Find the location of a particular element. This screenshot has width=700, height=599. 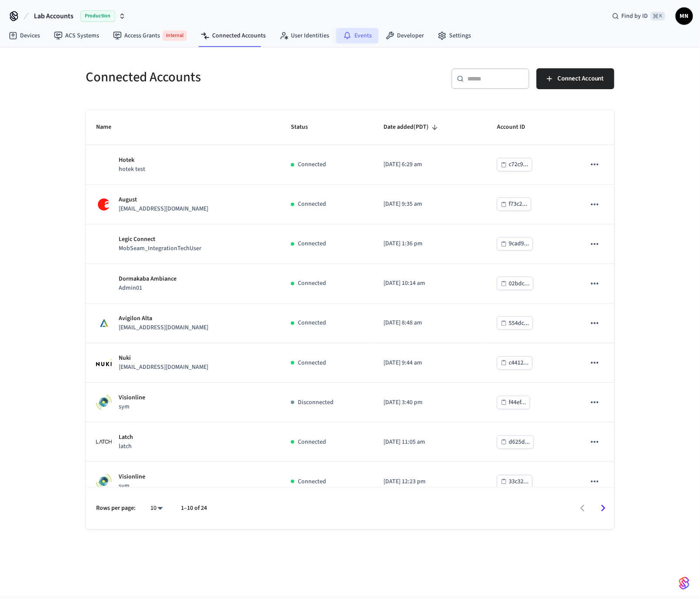

span: Account ID is located at coordinates (517, 127).